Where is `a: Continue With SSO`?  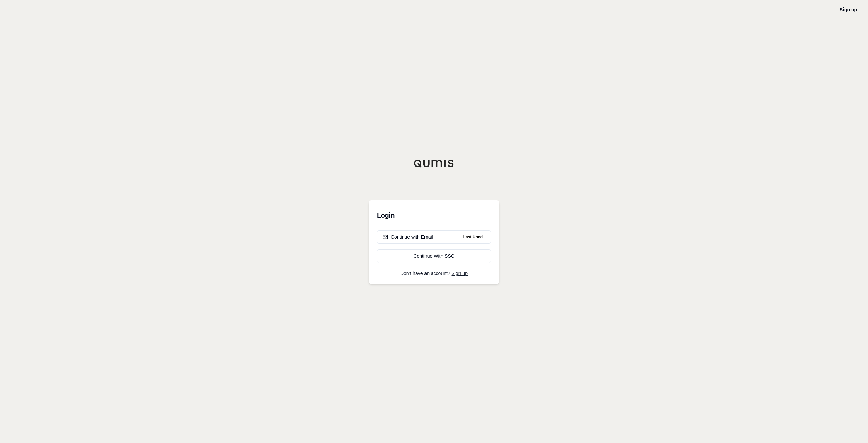 a: Continue With SSO is located at coordinates (434, 256).